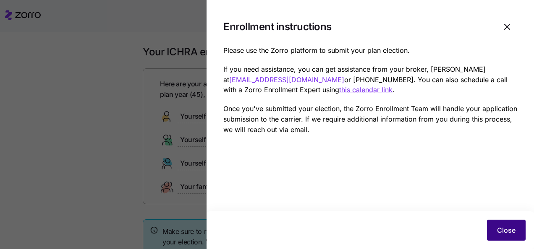 This screenshot has width=534, height=249. I want to click on u: this calendar link, so click(366, 90).